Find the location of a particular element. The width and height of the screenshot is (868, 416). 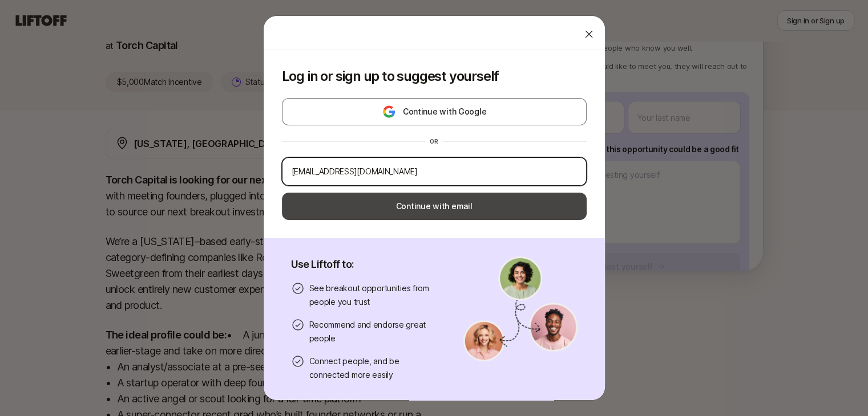

p: Connect people, and be connected more easily is located at coordinates (373, 369).